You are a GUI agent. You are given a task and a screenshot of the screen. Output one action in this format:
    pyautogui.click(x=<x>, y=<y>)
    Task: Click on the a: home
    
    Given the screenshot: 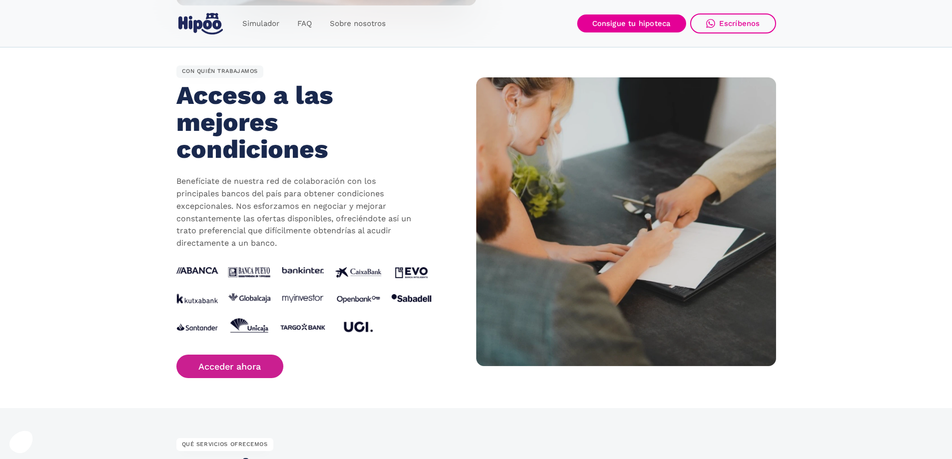 What is the action you would take?
    pyautogui.click(x=201, y=23)
    